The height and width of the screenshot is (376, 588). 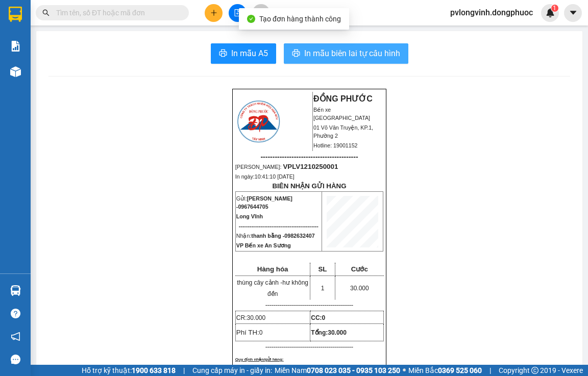 I want to click on span: VP Bến xe An Sương, so click(x=263, y=246).